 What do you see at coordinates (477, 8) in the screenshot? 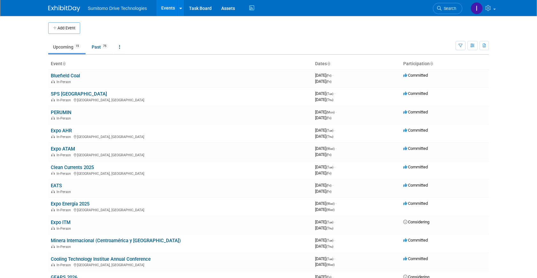
I see `img: Iram Rincón` at bounding box center [477, 8].